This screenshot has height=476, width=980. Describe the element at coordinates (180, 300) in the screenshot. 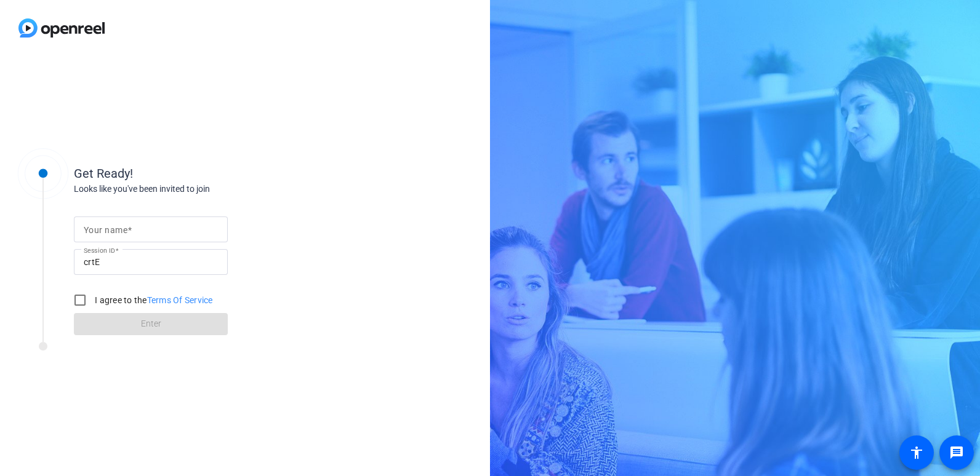

I see `a: Terms Of Service` at that location.